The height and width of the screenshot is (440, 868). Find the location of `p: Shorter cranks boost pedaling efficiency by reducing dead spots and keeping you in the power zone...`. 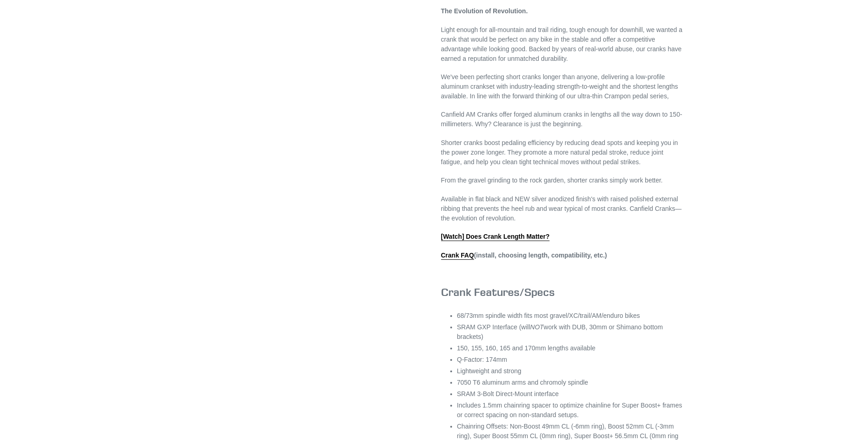

p: Shorter cranks boost pedaling efficiency by reducing dead spots and keeping you in the power zone... is located at coordinates (563, 153).